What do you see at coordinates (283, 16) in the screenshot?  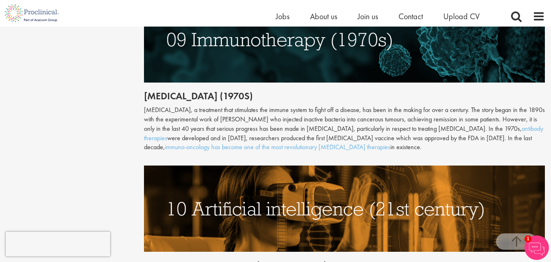 I see `span: Jobs` at bounding box center [283, 16].